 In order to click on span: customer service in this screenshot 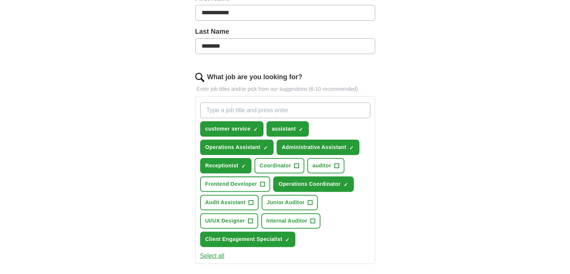, I will do `click(228, 129)`.